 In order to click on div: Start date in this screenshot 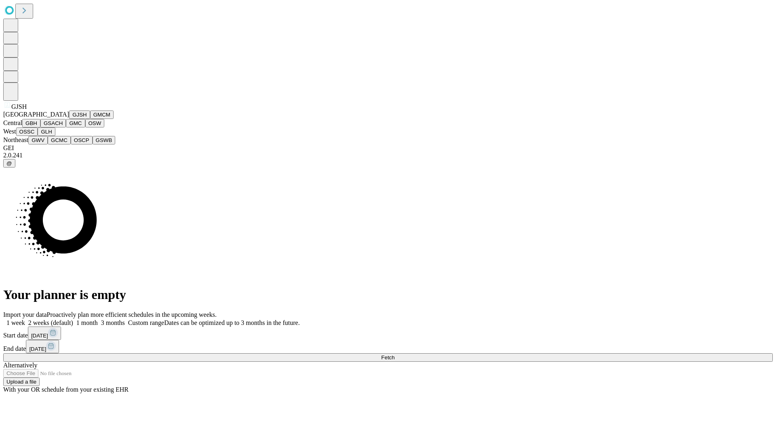, I will do `click(388, 333)`.